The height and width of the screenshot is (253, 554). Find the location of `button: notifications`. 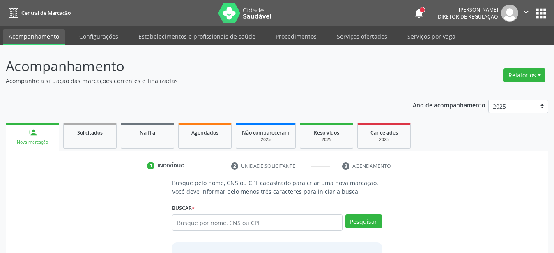

button: notifications is located at coordinates (419, 13).